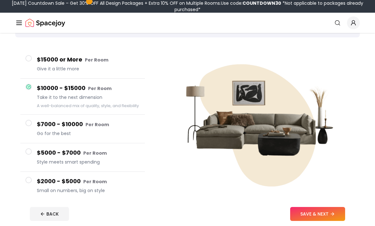  Describe the element at coordinates (88, 60) in the screenshot. I see `h4: $15000 or More` at that location.